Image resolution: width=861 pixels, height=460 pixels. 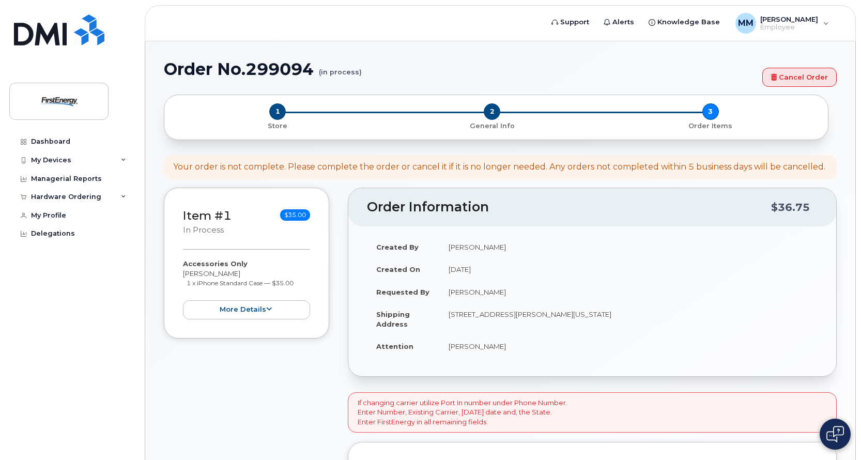 What do you see at coordinates (398, 269) in the screenshot?
I see `strong: Created On` at bounding box center [398, 269].